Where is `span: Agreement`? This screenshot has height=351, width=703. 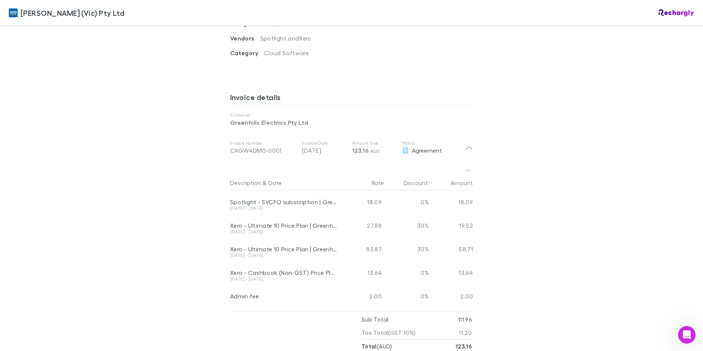 span: Agreement is located at coordinates (427, 150).